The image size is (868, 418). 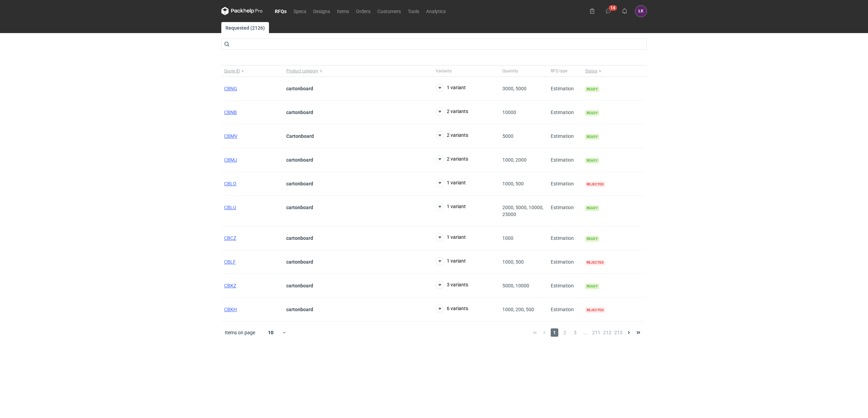 I want to click on a: CBMV, so click(x=230, y=136).